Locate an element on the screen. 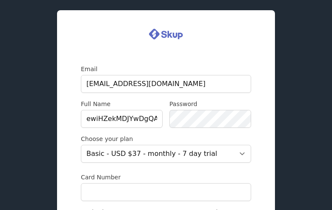 This screenshot has height=210, width=332. label: Full Name is located at coordinates (122, 104).